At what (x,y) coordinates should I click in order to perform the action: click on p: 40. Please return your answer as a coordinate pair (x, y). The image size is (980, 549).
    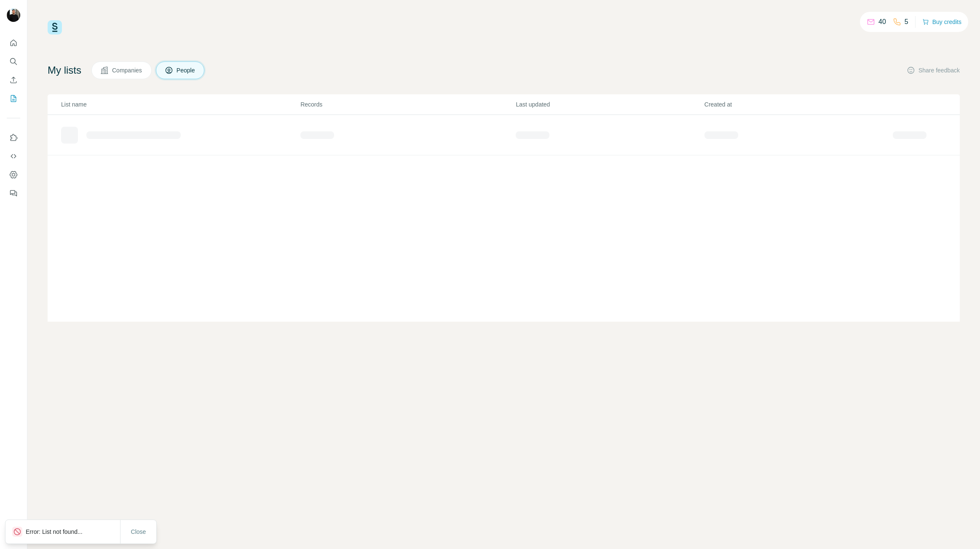
    Looking at the image, I should click on (882, 22).